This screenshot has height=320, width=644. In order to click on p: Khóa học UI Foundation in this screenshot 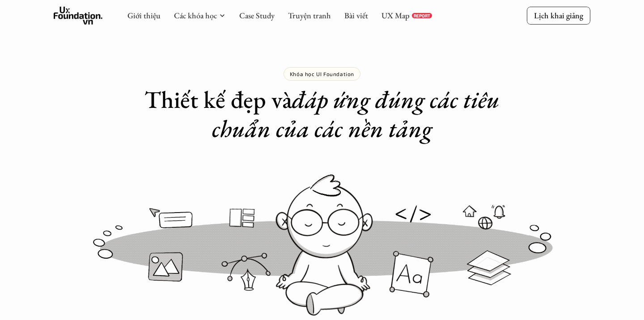, I will do `click(322, 74)`.